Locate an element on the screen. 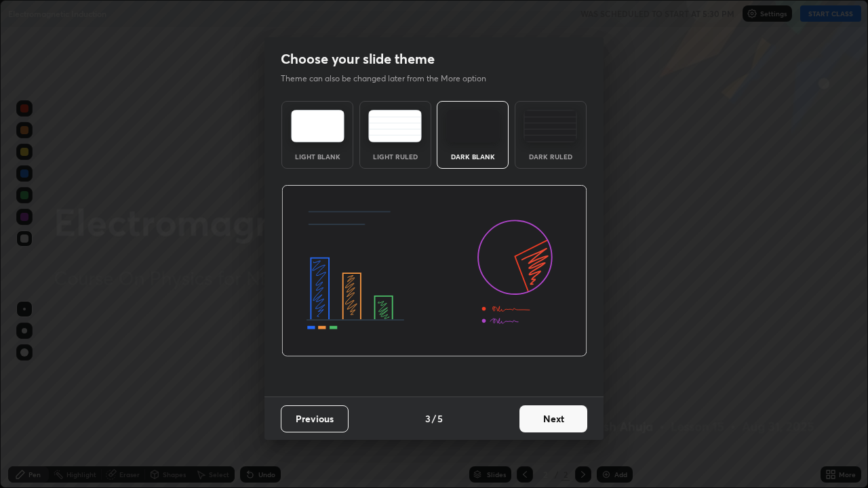 The height and width of the screenshot is (488, 868). button: Previous is located at coordinates (314, 419).